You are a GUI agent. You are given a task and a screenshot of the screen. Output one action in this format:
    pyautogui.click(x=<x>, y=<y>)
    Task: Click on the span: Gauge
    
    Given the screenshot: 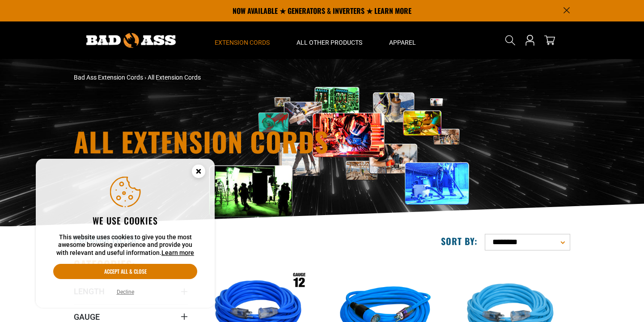 What is the action you would take?
    pyautogui.click(x=87, y=317)
    